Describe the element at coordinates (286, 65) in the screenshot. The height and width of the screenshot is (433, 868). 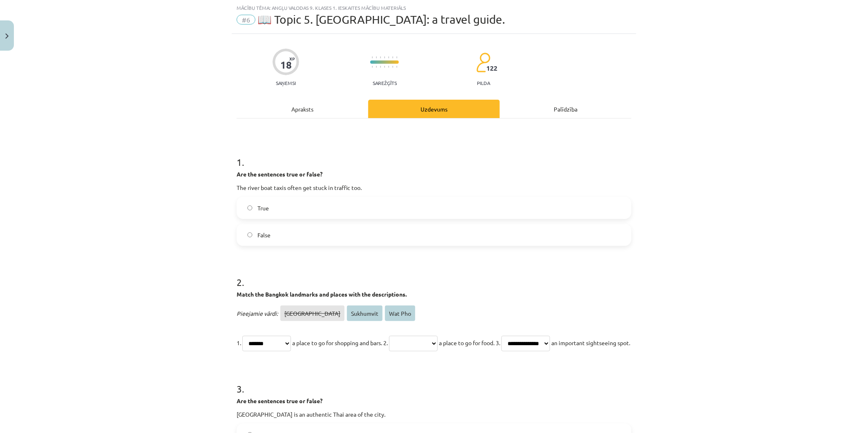
I see `div: 18` at that location.